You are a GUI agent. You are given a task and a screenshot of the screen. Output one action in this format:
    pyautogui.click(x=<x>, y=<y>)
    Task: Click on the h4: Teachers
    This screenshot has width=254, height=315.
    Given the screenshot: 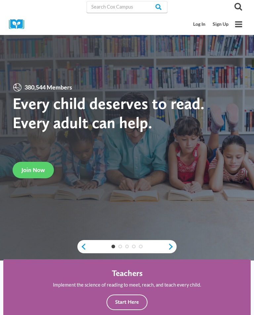 What is the action you would take?
    pyautogui.click(x=127, y=273)
    